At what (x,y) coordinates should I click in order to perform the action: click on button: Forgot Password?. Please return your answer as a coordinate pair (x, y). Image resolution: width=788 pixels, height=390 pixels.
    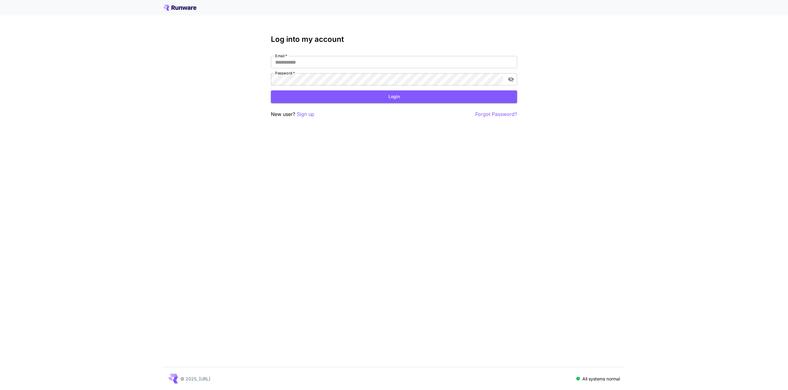
    Looking at the image, I should click on (496, 114).